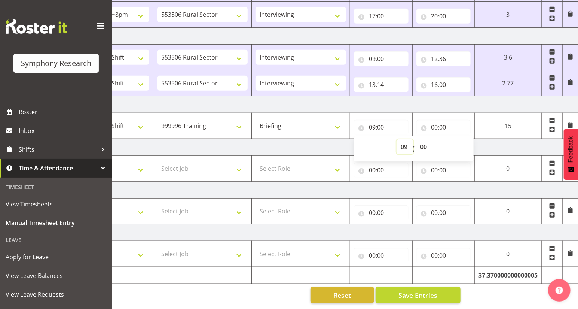  What do you see at coordinates (56, 223) in the screenshot?
I see `span: Manual Timesheet Entry` at bounding box center [56, 223].